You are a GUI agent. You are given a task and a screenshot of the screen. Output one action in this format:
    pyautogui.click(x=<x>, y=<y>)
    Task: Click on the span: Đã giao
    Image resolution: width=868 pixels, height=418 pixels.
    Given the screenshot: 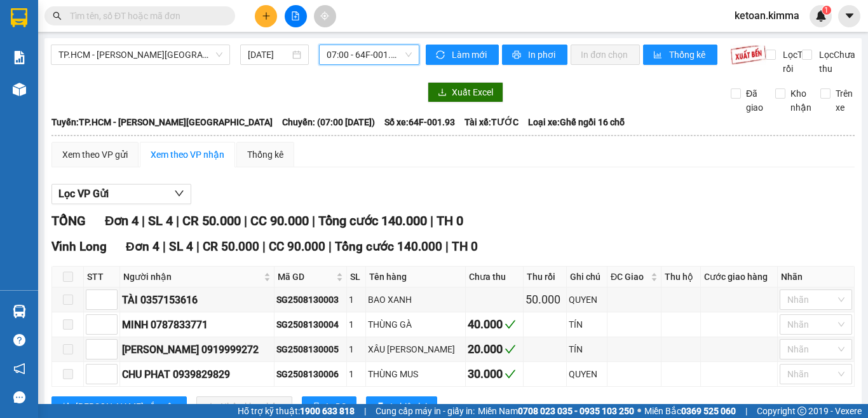 What is the action you would take?
    pyautogui.click(x=754, y=100)
    